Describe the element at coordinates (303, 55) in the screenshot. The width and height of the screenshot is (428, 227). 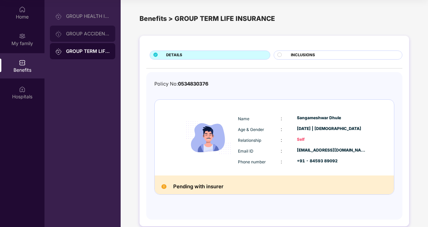
I see `span: INCLUSIONS` at that location.